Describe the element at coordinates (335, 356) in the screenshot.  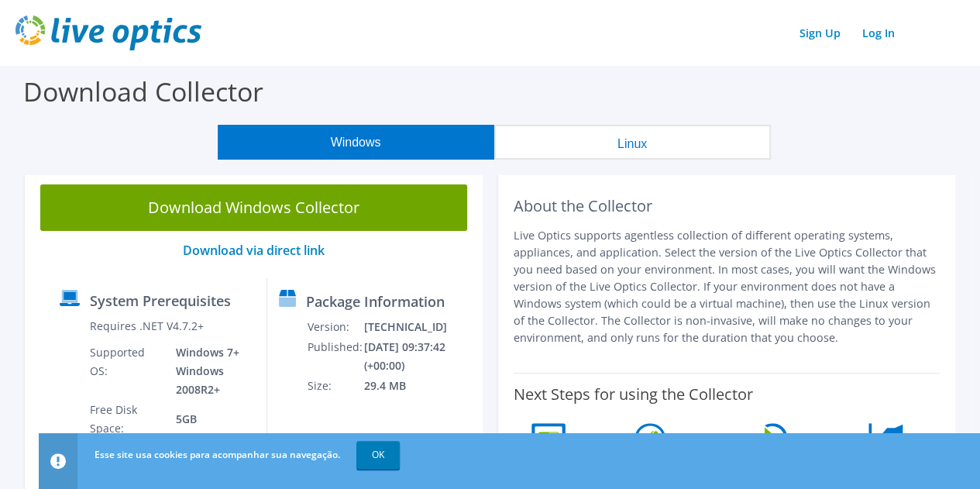
I see `td: Published:` at that location.